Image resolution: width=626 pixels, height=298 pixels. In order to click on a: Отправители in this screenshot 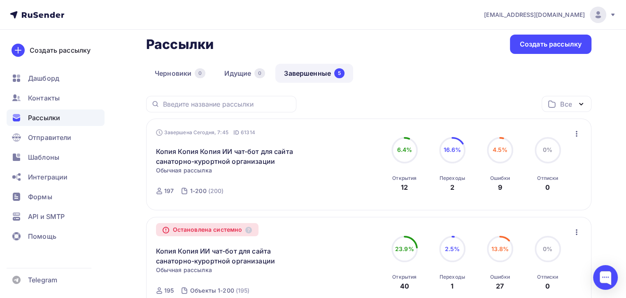, I will do `click(56, 137)`.